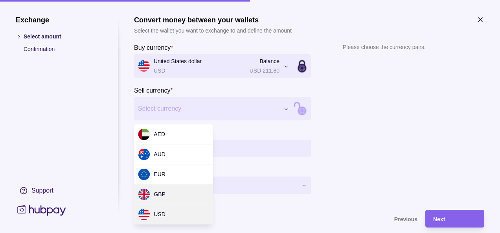 This screenshot has height=233, width=500. What do you see at coordinates (144, 174) in the screenshot?
I see `img: eu` at bounding box center [144, 174].